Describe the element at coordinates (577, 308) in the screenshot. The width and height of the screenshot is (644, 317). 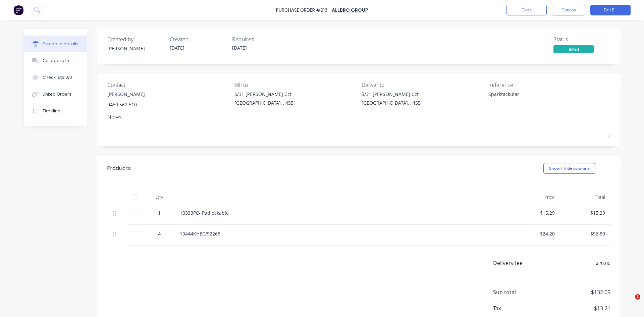
I see `span: $13.21` at that location.